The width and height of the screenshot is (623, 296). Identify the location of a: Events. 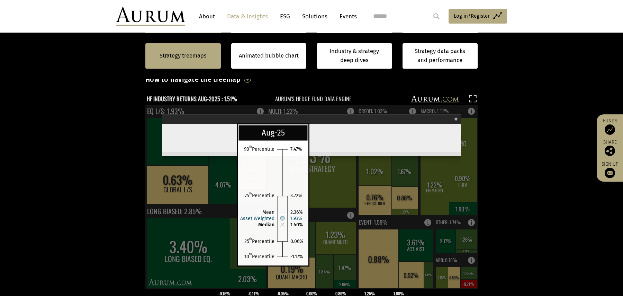
(347, 16).